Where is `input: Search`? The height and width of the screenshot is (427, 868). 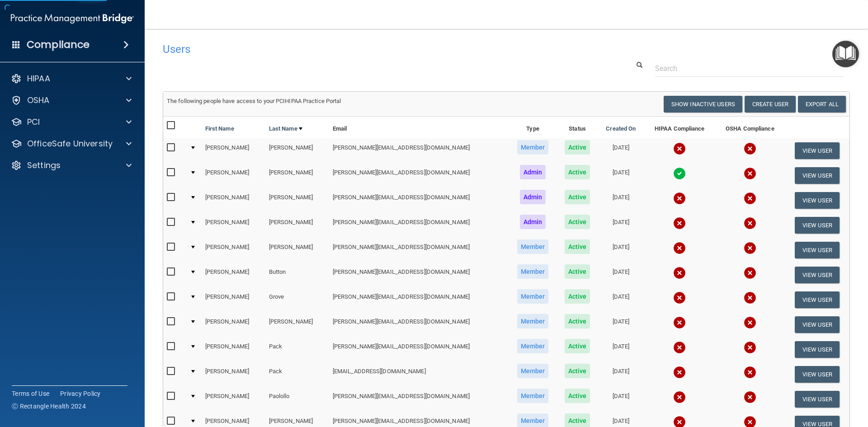
input: Search is located at coordinates (749, 68).